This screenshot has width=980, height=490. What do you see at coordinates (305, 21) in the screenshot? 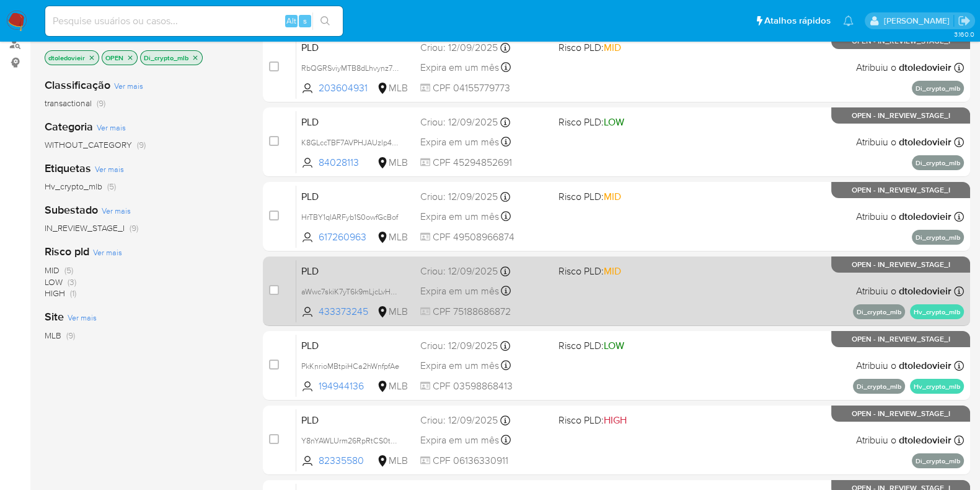
I see `span: s` at bounding box center [305, 21].